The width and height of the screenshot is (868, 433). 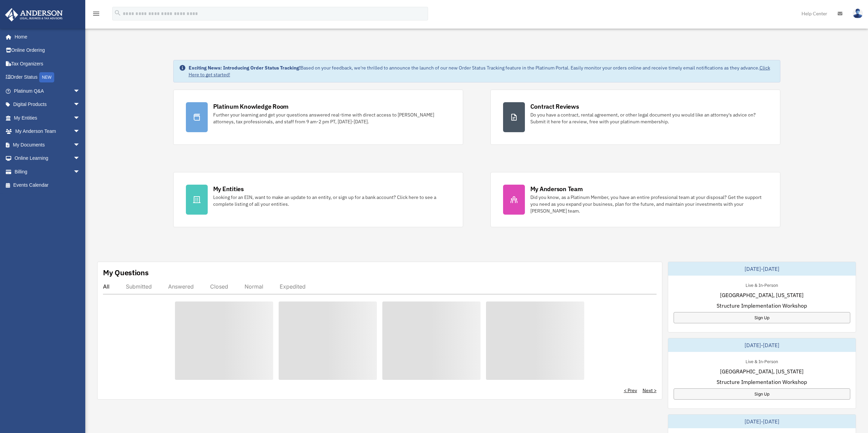 I want to click on div: Submitted, so click(x=139, y=287).